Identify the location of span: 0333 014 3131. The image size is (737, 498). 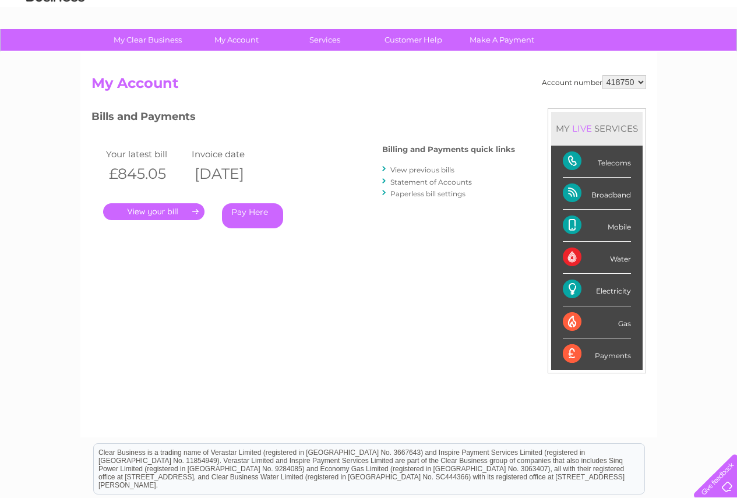
(558, 13).